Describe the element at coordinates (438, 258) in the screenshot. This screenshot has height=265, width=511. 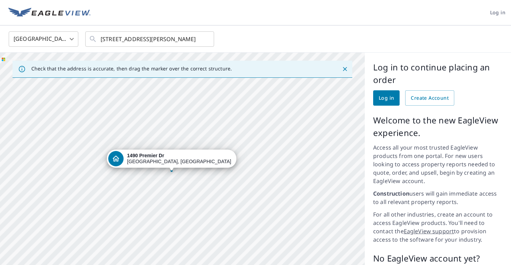
I see `p: No EagleView account yet?` at that location.